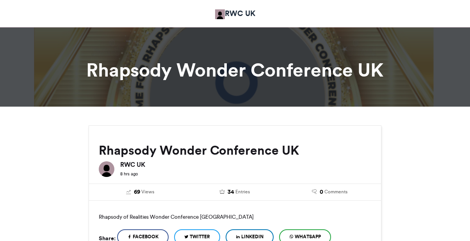 The width and height of the screenshot is (470, 241). Describe the element at coordinates (146, 236) in the screenshot. I see `span: Facebook` at that location.